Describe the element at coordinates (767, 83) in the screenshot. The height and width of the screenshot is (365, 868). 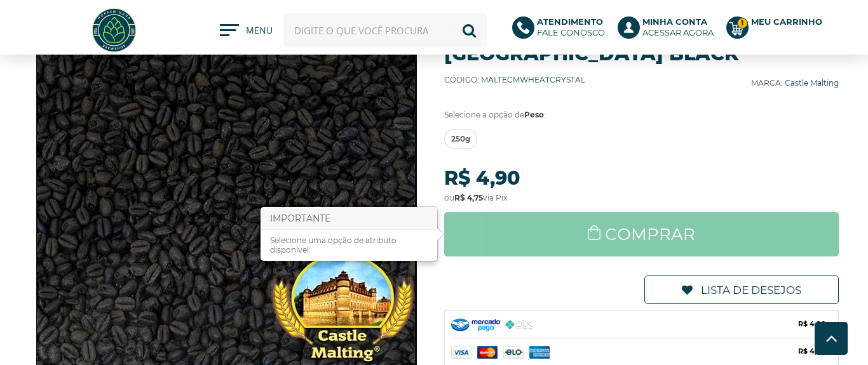
I see `b: Marca:` at that location.